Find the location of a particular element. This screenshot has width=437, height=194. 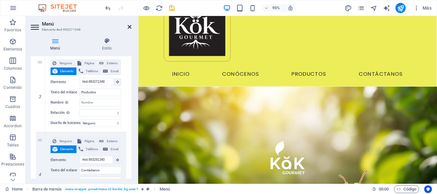

button: pages is located at coordinates (361, 8).